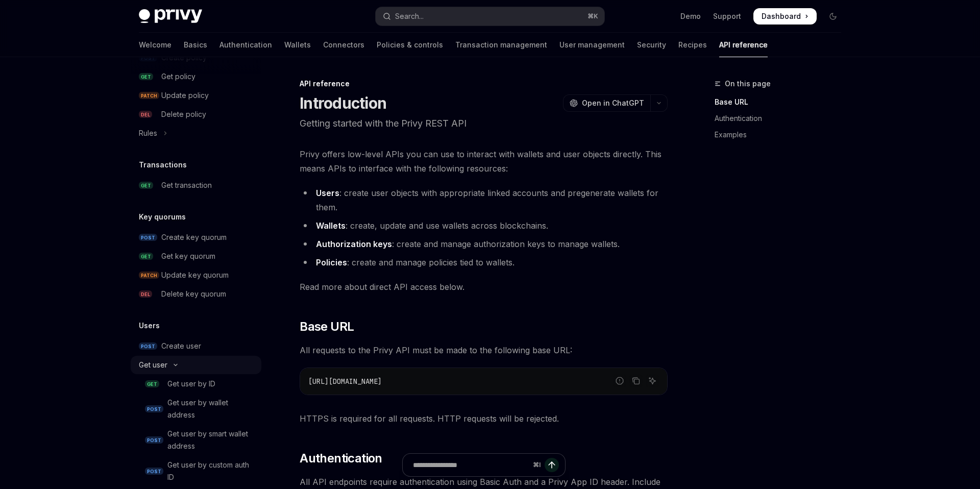 The image size is (980, 489). What do you see at coordinates (196, 440) in the screenshot?
I see `a: POSTGet user by smart wallet address` at bounding box center [196, 440].